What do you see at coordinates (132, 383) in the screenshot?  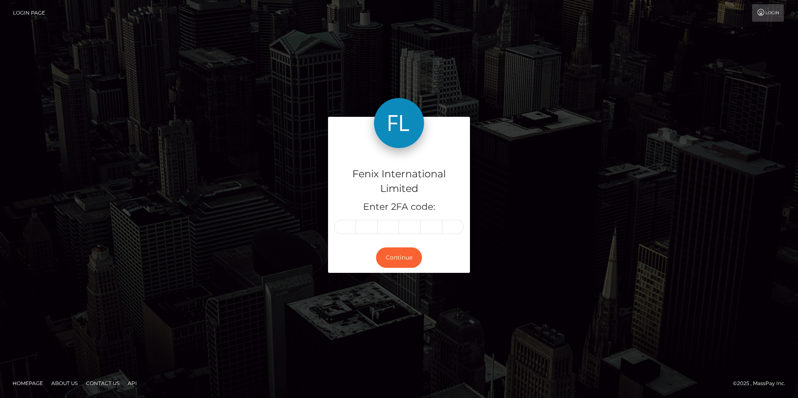 I see `a: API` at bounding box center [132, 383].